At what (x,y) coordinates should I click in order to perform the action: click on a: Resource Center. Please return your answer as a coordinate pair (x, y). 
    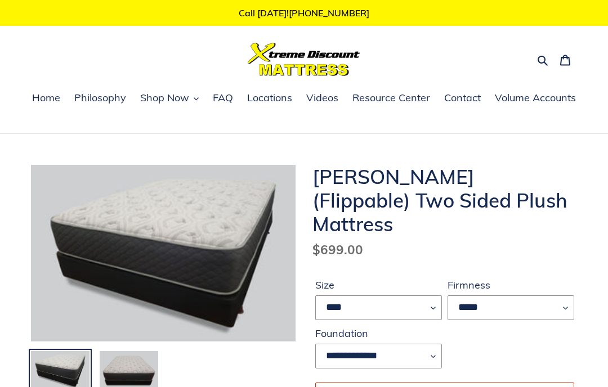
    Looking at the image, I should click on (391, 98).